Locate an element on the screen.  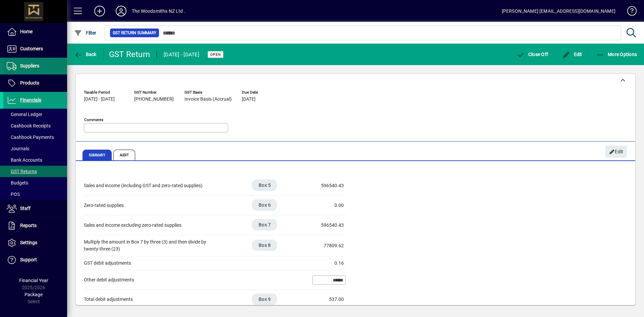
span: Open is located at coordinates (215, 54).